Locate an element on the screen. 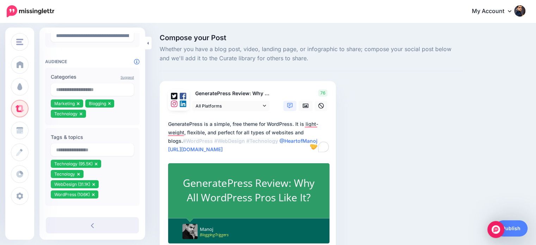  span: WordPress (106K) is located at coordinates (72, 194).